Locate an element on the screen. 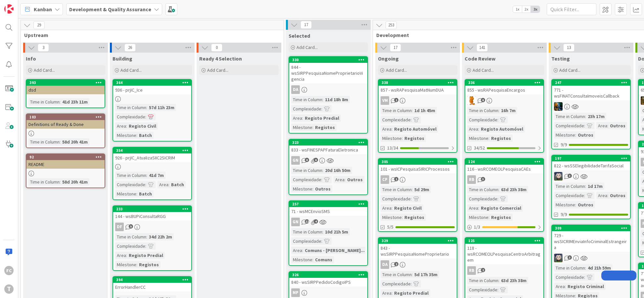 This screenshot has height=298, width=644. a: 330844 - wsSIRPPesquisaNomeProprietarioVigenciaDATime in Column:11d 18h 8mComplexidade:Area:Regis... is located at coordinates (328, 95).